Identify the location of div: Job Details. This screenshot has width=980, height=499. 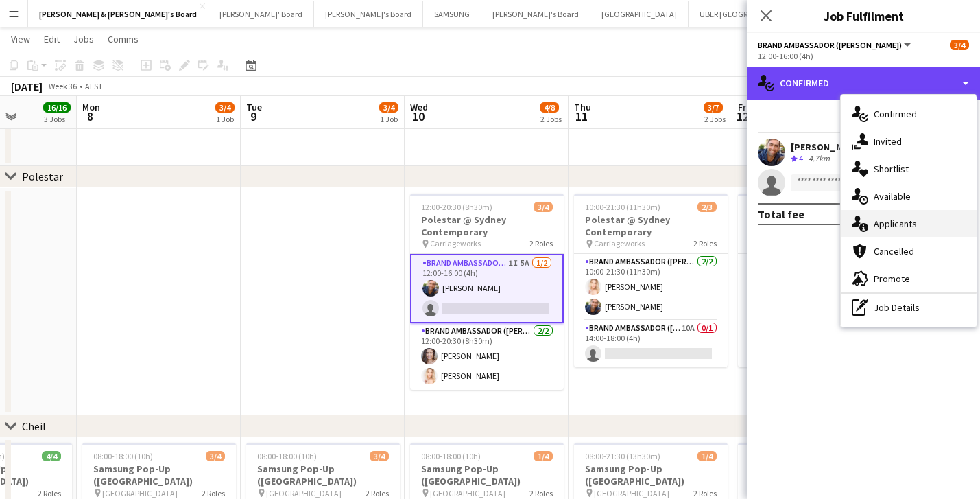
(909, 307).